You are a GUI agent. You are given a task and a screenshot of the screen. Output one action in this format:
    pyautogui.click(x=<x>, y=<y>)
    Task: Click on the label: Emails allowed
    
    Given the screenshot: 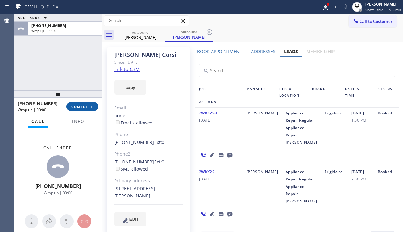 What is the action you would take?
    pyautogui.click(x=133, y=123)
    